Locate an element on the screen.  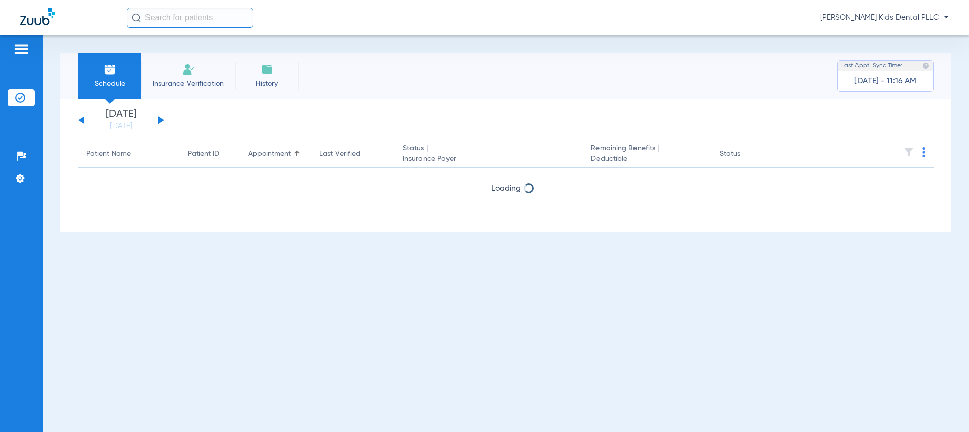
img: filter.svg is located at coordinates (909, 152).